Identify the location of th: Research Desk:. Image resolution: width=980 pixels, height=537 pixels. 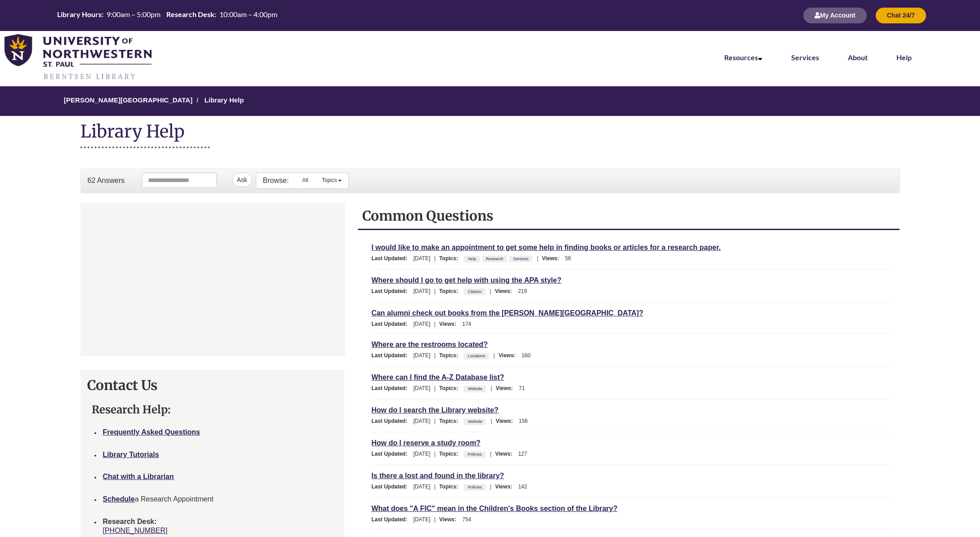
(191, 15).